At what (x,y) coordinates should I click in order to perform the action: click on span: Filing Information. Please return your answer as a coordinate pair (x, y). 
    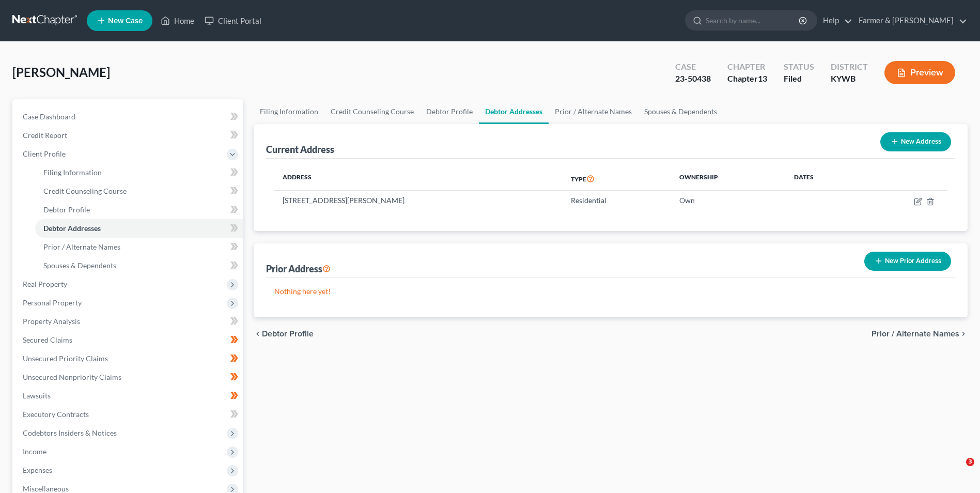
    Looking at the image, I should click on (72, 172).